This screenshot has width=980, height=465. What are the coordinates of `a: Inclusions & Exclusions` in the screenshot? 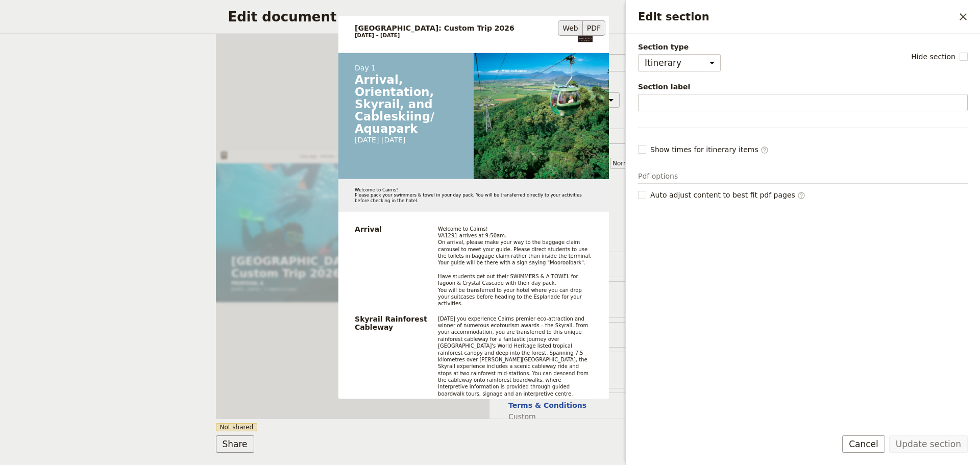 It's located at (372, 17).